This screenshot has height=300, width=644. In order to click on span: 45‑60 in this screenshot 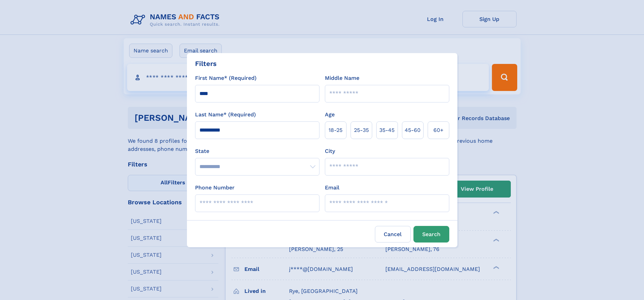, I will do `click(413, 130)`.